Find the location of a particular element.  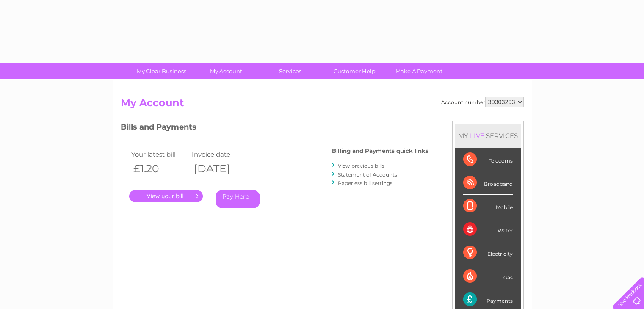

a: Pay Here is located at coordinates (238, 199).